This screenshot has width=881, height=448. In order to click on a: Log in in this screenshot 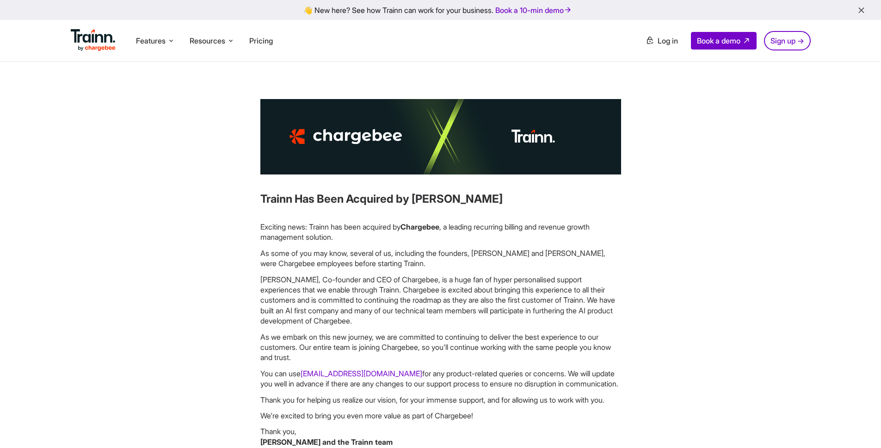, I will do `click(662, 41)`.